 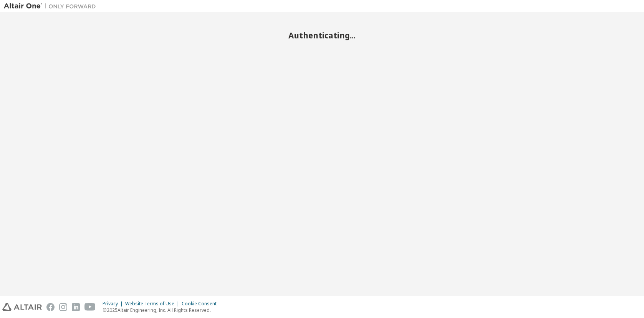 What do you see at coordinates (63, 307) in the screenshot?
I see `img: instagram.svg` at bounding box center [63, 307].